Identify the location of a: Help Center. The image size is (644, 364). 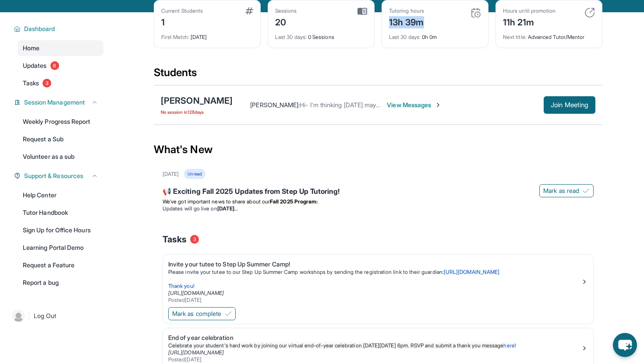
(60, 195).